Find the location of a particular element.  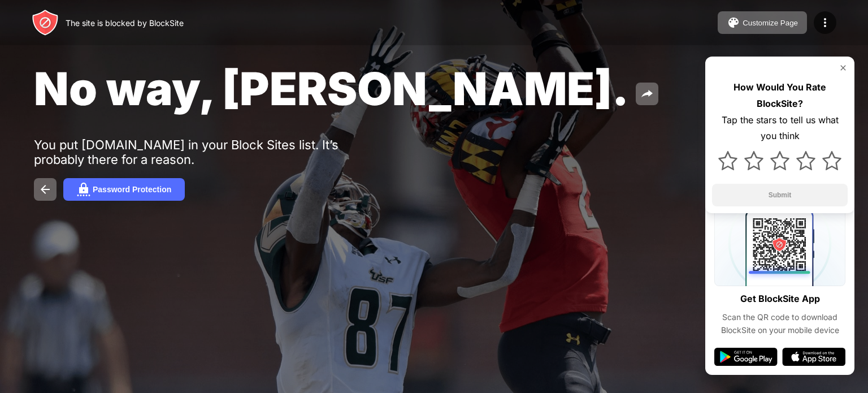

button: Customize Page is located at coordinates (762, 23).